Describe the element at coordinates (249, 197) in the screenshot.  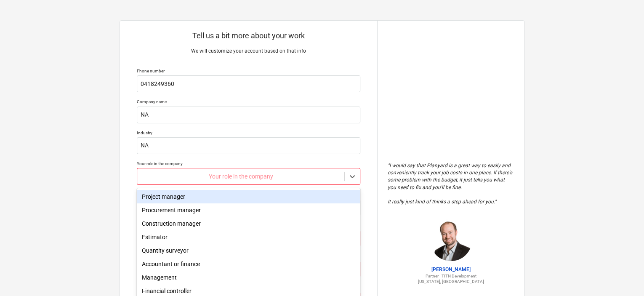
I see `div: Project manager` at that location.